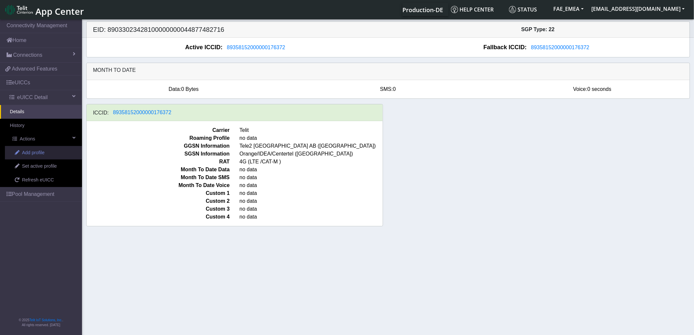  Describe the element at coordinates (38, 180) in the screenshot. I see `span: Refresh eUICC` at that location.